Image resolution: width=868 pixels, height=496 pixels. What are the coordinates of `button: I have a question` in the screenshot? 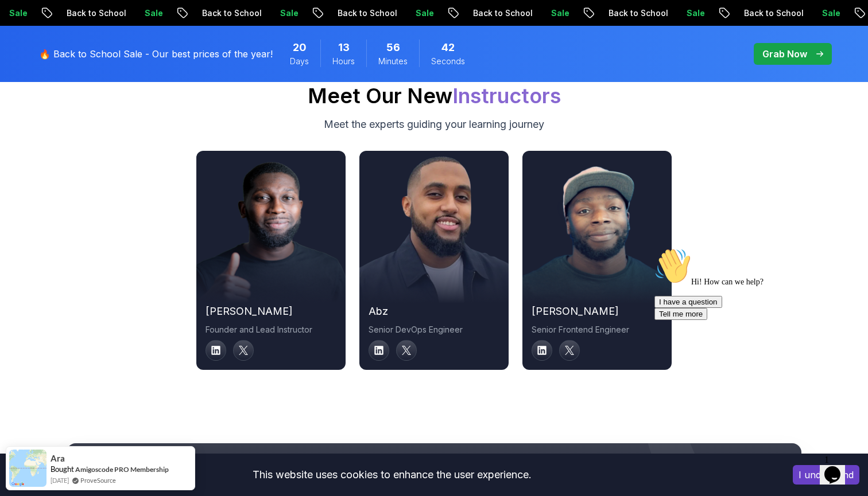 It's located at (39, 58).